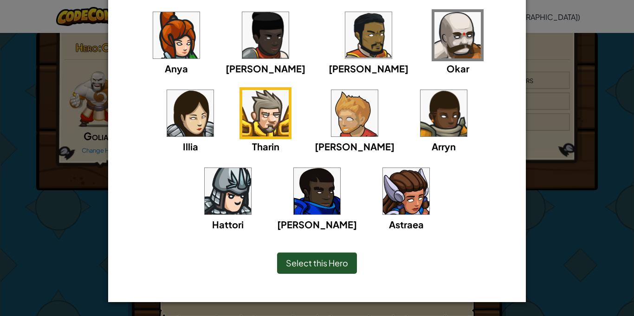 This screenshot has height=316, width=634. Describe the element at coordinates (444, 146) in the screenshot. I see `span: Arryn` at that location.